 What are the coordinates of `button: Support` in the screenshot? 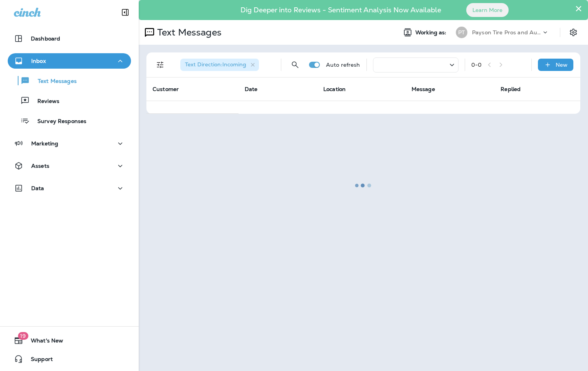 It's located at (69, 359).